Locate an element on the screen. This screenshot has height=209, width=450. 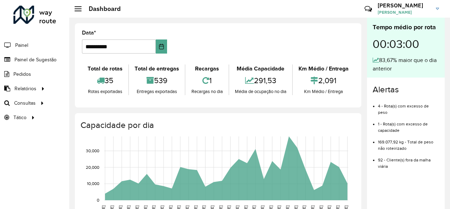
div: 00:03:00 is located at coordinates (406, 44).